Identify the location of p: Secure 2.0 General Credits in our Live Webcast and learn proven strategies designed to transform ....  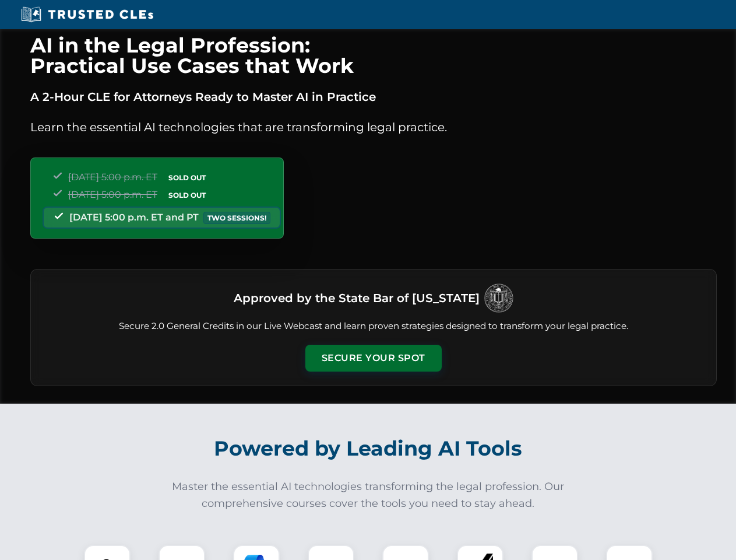
(374, 326).